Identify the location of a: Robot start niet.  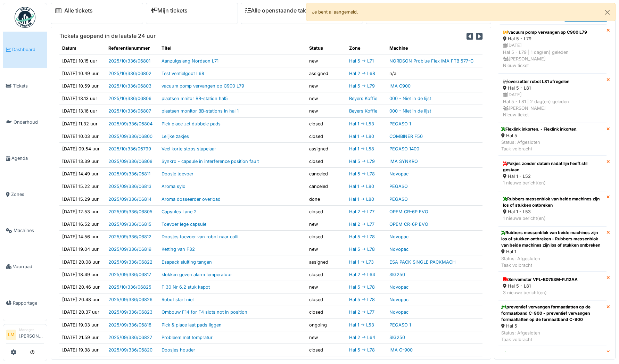
(178, 299).